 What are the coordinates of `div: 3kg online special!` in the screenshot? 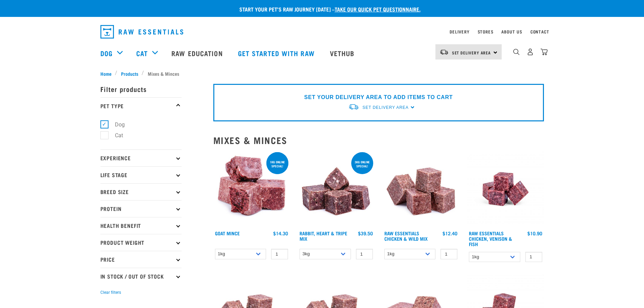 It's located at (362, 164).